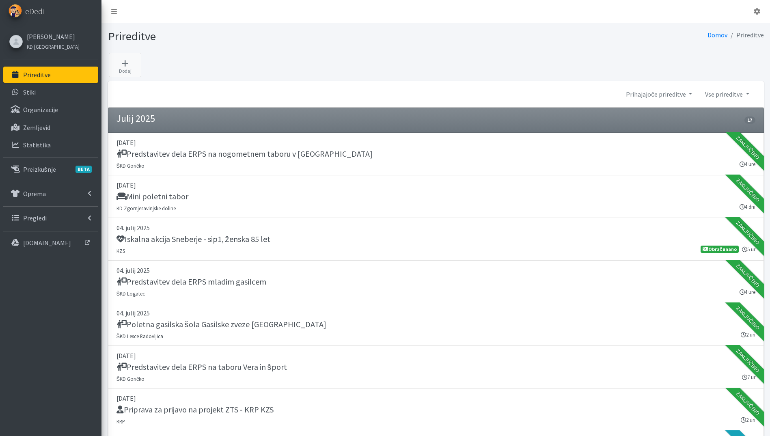  What do you see at coordinates (121, 421) in the screenshot?
I see `small: KRP` at bounding box center [121, 421].